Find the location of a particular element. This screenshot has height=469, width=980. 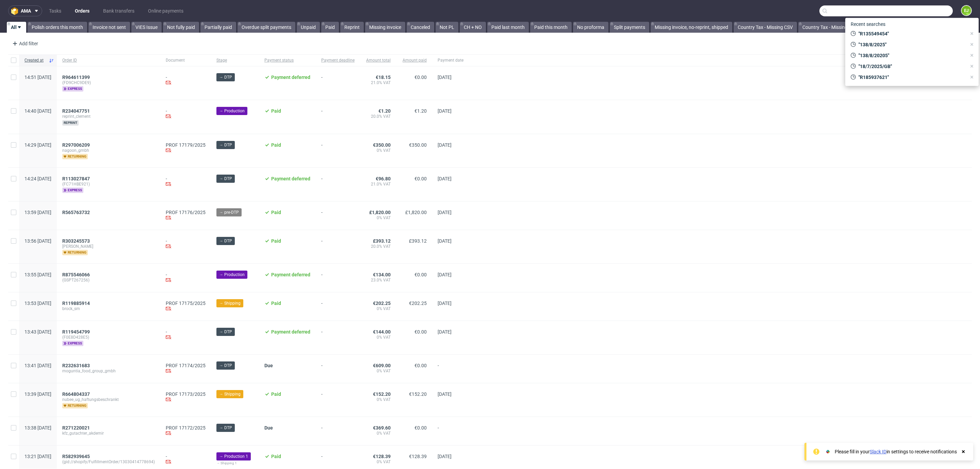

figcaption: EJ is located at coordinates (966, 11).